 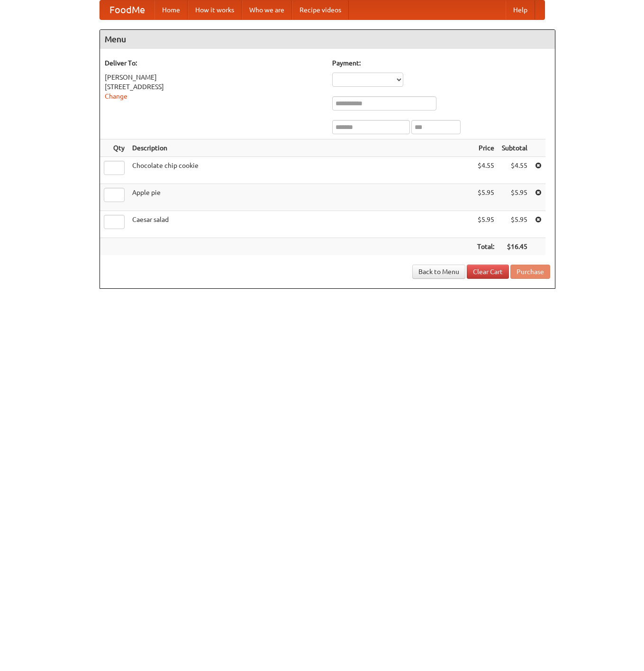 I want to click on a: Clear Cart, so click(x=488, y=272).